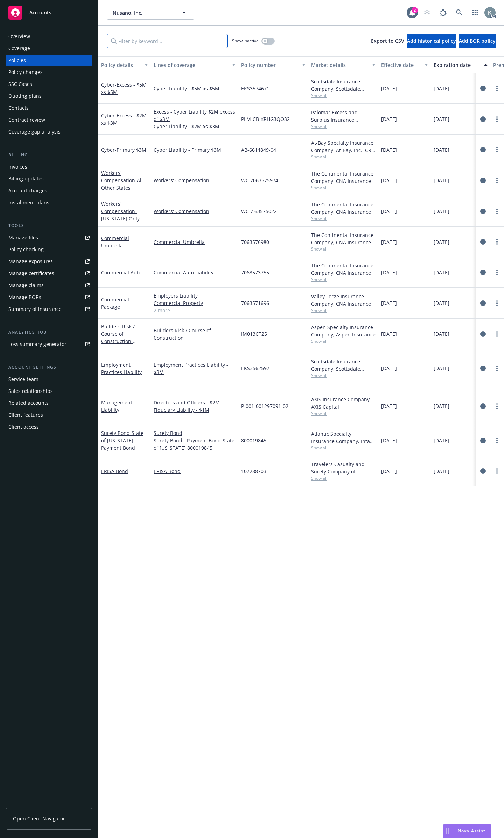 This screenshot has width=504, height=838. What do you see at coordinates (49, 237) in the screenshot?
I see `a: Manage files` at bounding box center [49, 237].